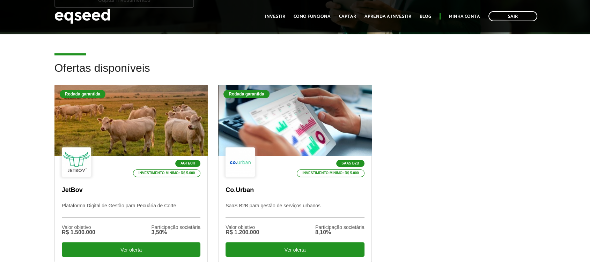 The image size is (590, 269). What do you see at coordinates (131, 210) in the screenshot?
I see `p: Plataforma Digital de Gestão para Pecuária de Corte` at bounding box center [131, 210].